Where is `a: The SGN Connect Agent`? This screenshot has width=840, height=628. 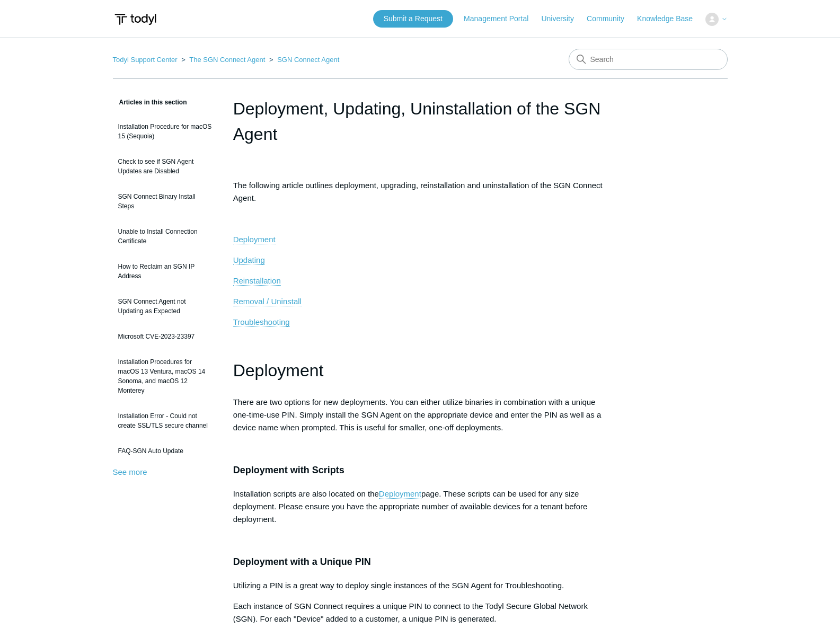
a: The SGN Connect Agent is located at coordinates (227, 59).